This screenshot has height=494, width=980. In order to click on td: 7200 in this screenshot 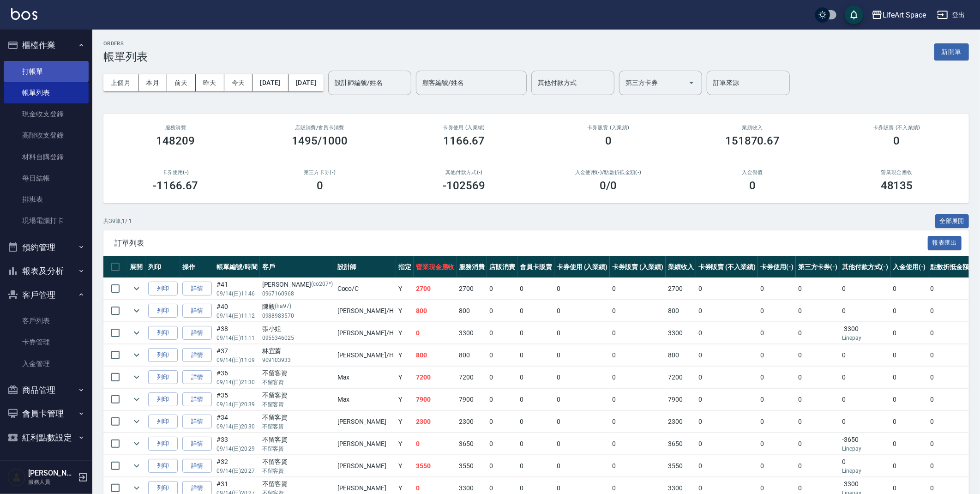, I will do `click(472, 377)`.